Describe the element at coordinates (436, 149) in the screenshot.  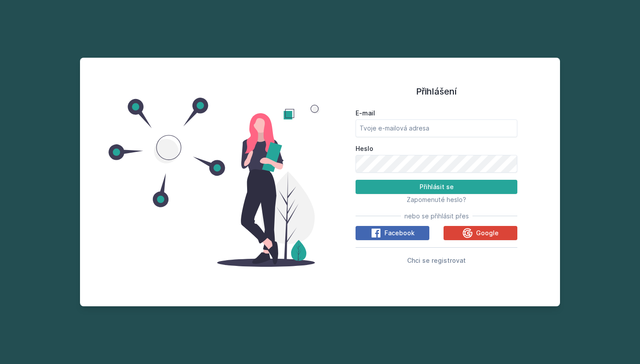
I see `label: Heslo` at that location.